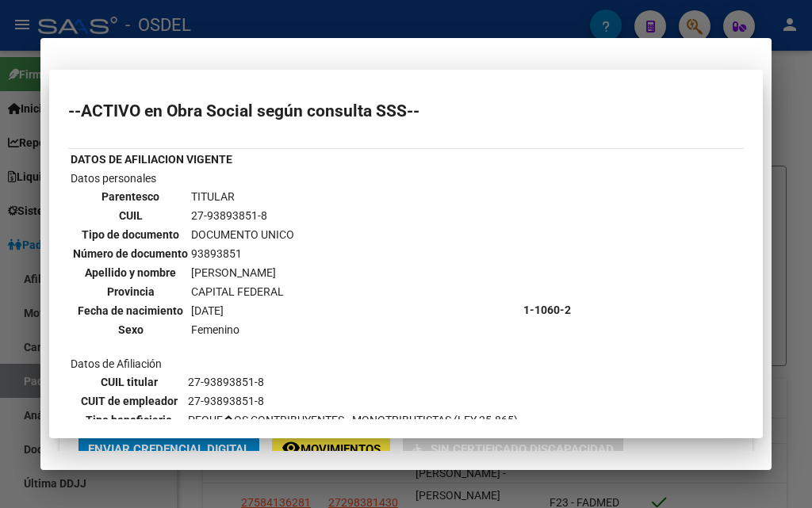 The image size is (812, 508). What do you see at coordinates (129, 420) in the screenshot?
I see `th: Tipo beneficiario` at bounding box center [129, 420].